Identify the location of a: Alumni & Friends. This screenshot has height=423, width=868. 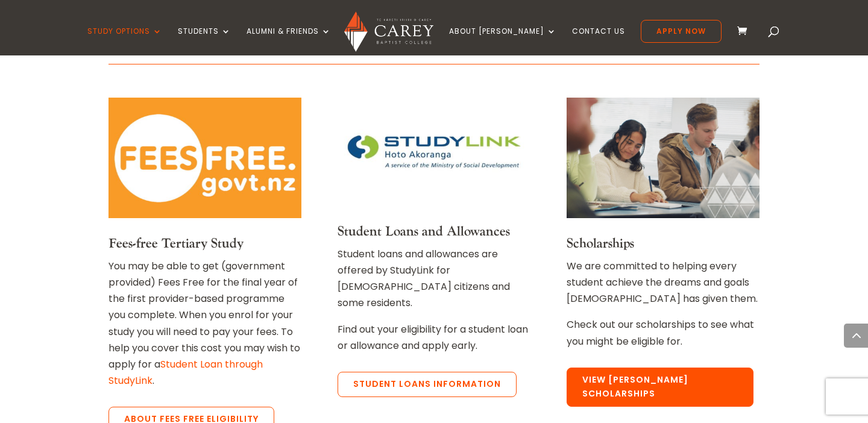
(288, 41).